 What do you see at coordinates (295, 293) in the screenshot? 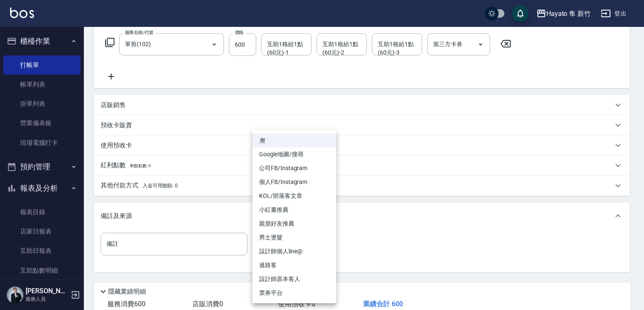
I see `li: 票券平台` at bounding box center [295, 293].